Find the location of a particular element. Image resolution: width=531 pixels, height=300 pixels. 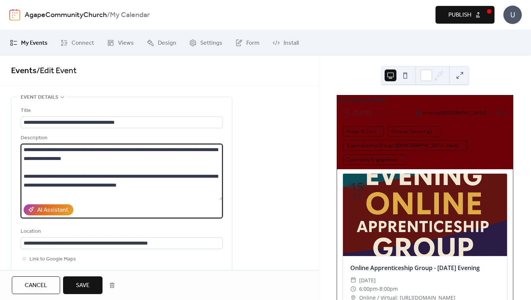

a: Events is located at coordinates (24, 71).